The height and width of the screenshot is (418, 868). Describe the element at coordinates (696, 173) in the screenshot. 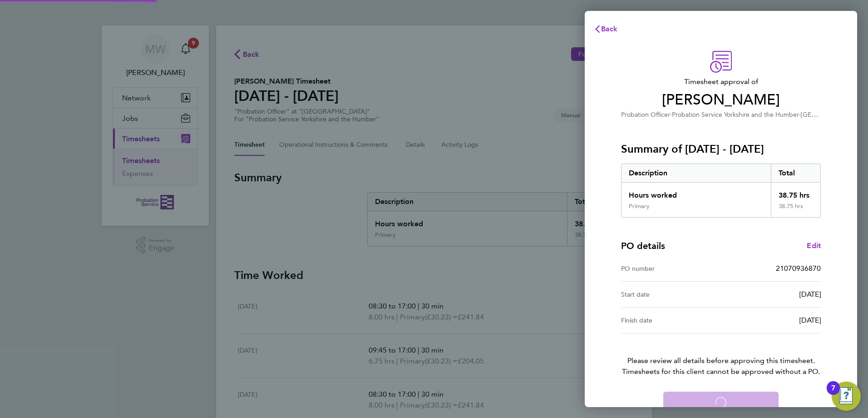

I see `div: Description` at that location.